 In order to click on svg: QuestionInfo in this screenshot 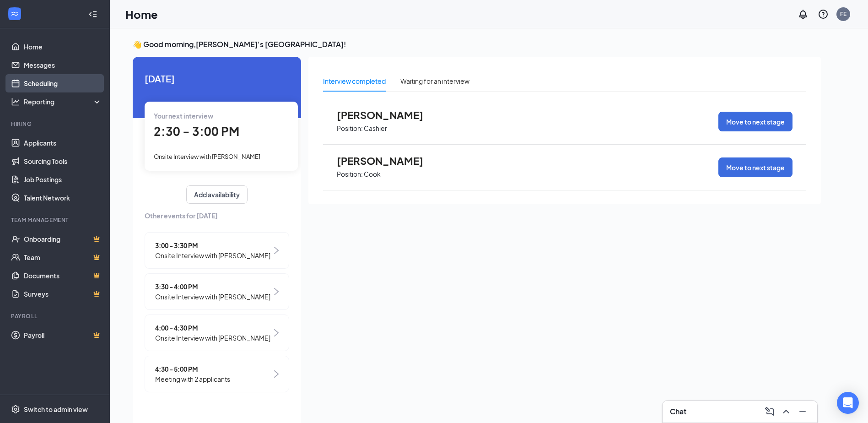, I will do `click(823, 14)`.